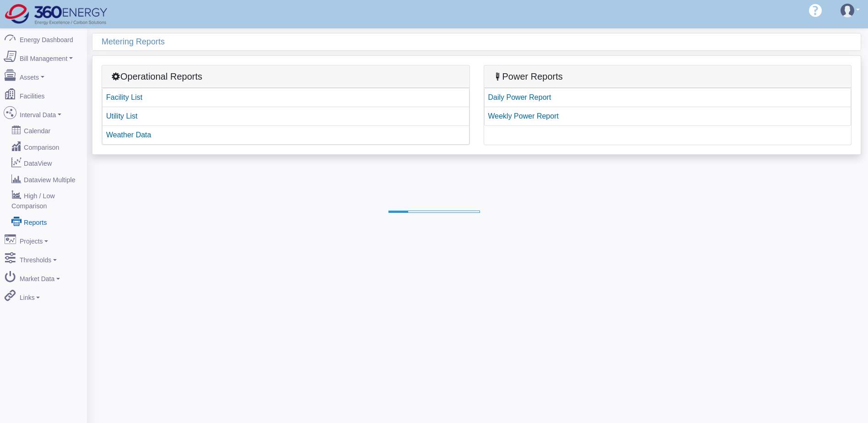 The width and height of the screenshot is (868, 423). What do you see at coordinates (285, 135) in the screenshot?
I see `a: Weather Data` at bounding box center [285, 135].